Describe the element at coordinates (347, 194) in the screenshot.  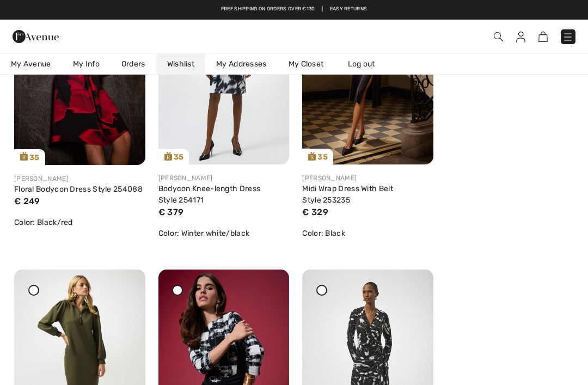
I see `a: Midi Wrap Dress With Belt Style 253235` at that location.